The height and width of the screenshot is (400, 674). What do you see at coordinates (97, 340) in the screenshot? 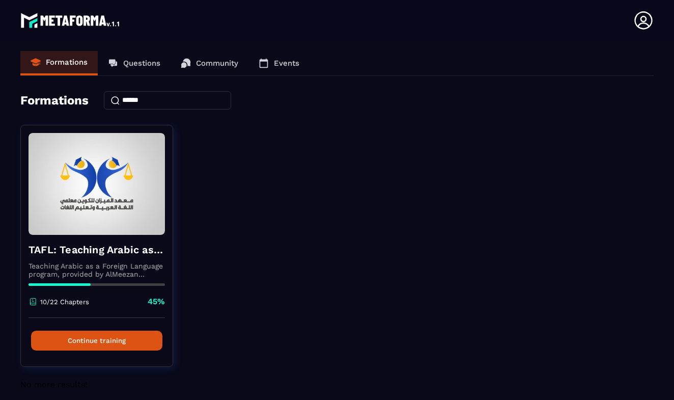
I see `button: Continue training` at bounding box center [97, 340].